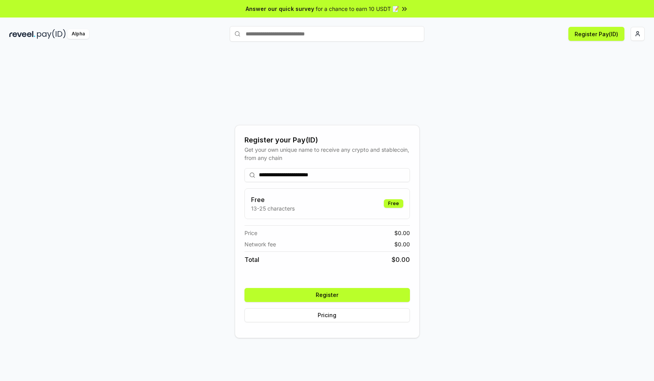 The image size is (654, 381). Describe the element at coordinates (327, 295) in the screenshot. I see `button: Register` at that location.